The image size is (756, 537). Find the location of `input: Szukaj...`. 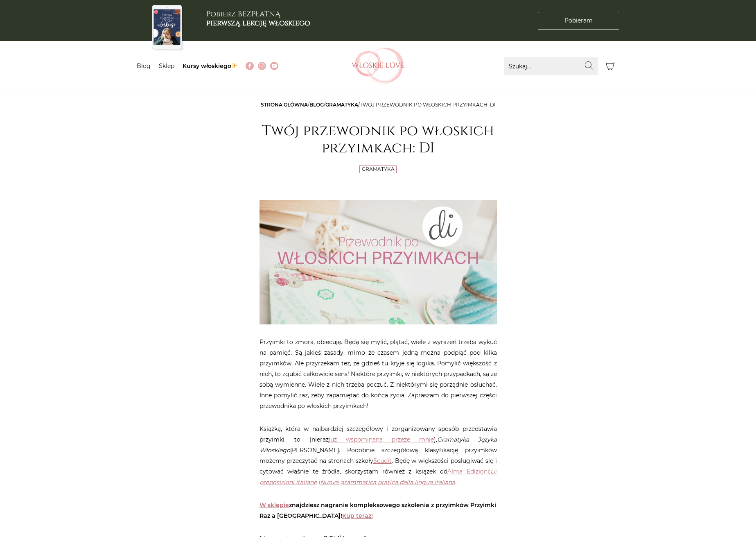

input: Szukaj... is located at coordinates (551, 66).